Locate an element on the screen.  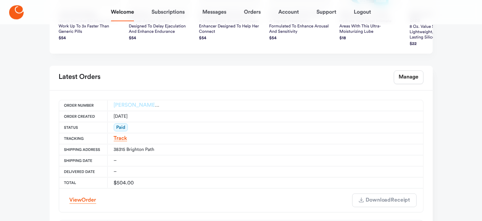
span: Order is located at coordinates (89, 200).